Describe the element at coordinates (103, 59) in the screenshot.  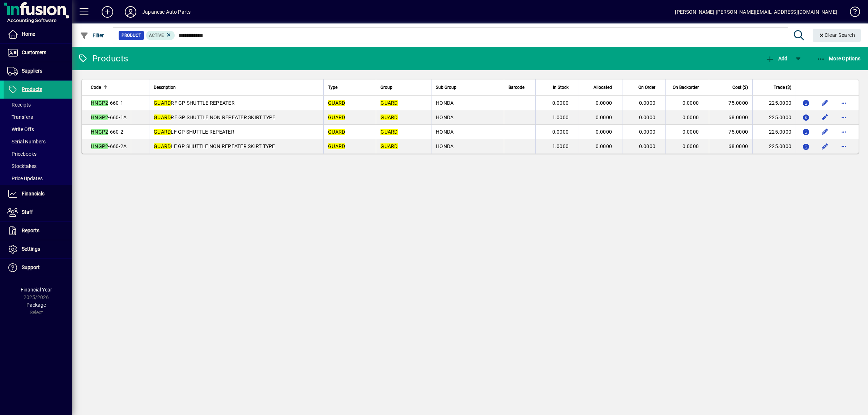
I see `div: Products` at that location.